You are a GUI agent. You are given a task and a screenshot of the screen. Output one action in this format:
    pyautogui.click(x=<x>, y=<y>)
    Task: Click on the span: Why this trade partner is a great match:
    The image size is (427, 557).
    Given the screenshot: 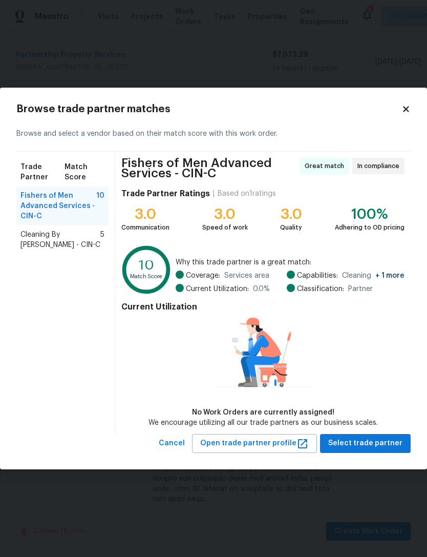 What is the action you would take?
    pyautogui.click(x=290, y=262)
    